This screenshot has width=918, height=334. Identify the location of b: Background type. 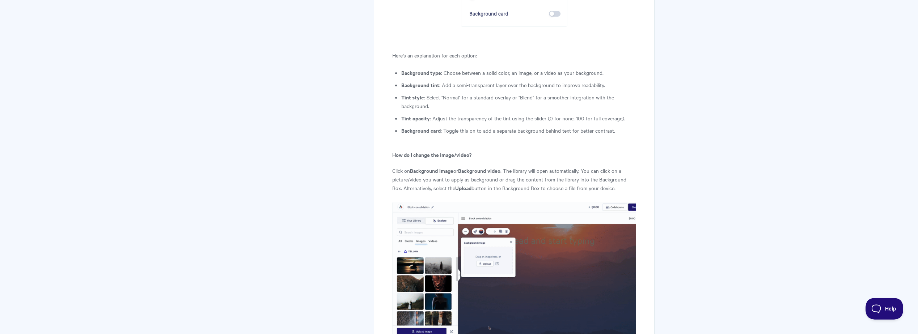
(421, 72).